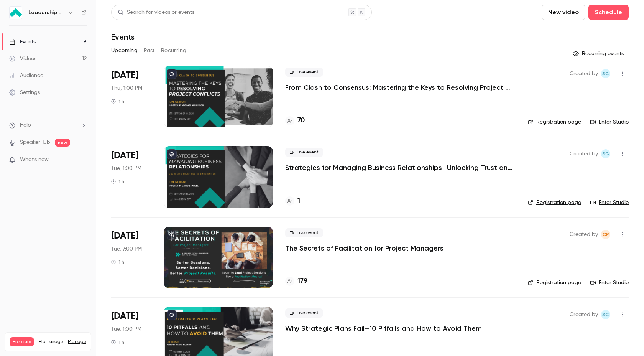 This screenshot has width=644, height=356. What do you see at coordinates (131, 258) in the screenshot?
I see `div: Sep 30 Tue, 7:00 PM (America/New York)` at bounding box center [131, 258].